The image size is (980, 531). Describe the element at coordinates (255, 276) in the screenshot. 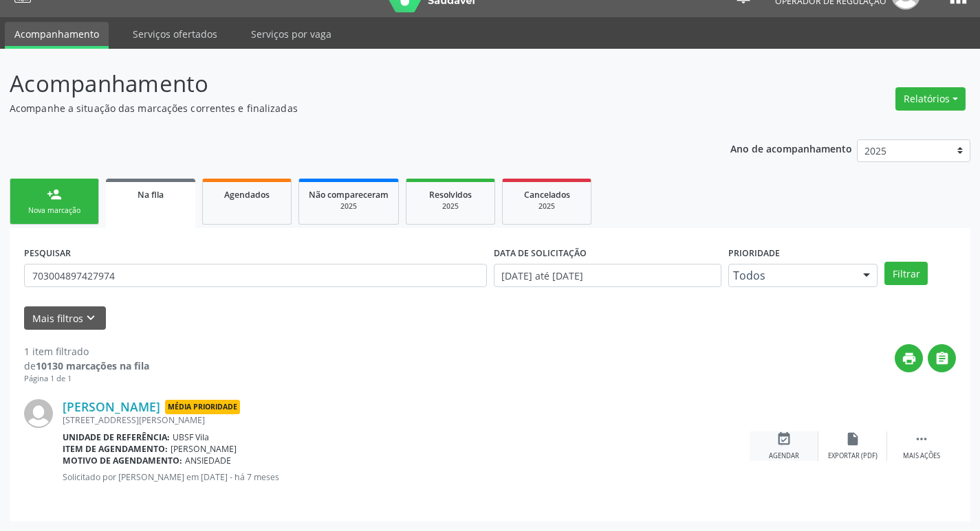

I see `input: Nome, CNS` at that location.